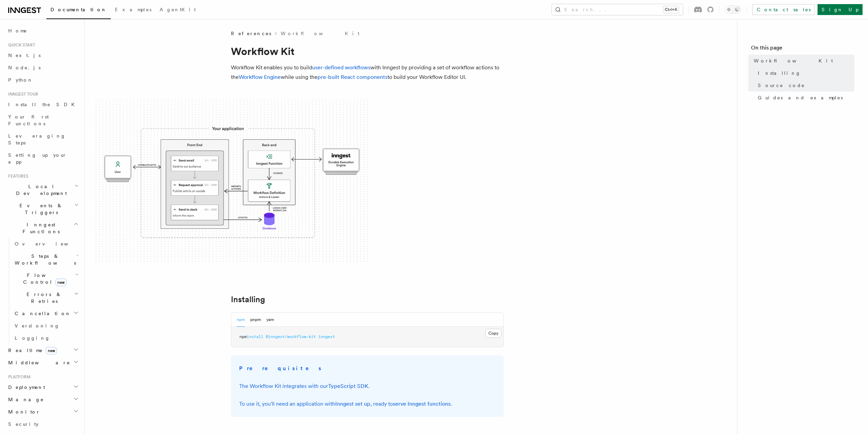  What do you see at coordinates (42, 399) in the screenshot?
I see `button: Manage` at bounding box center [42, 399].